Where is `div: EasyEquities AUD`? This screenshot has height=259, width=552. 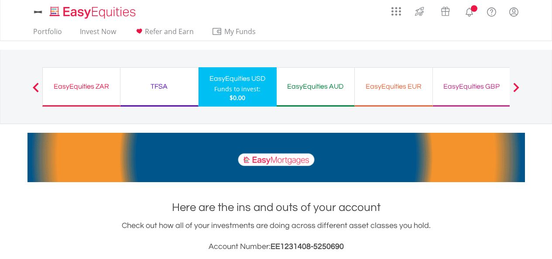
div: EasyEquities AUD is located at coordinates (316, 86).